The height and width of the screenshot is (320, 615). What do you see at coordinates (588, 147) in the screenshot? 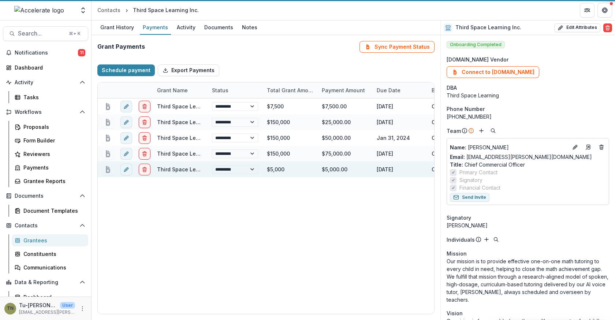
I see `a: Go to contact` at bounding box center [588, 147].